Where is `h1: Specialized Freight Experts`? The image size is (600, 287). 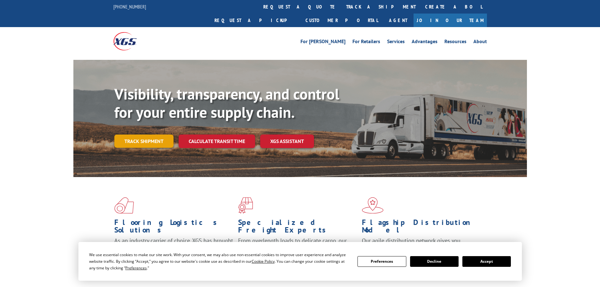
h1: Specialized Freight Experts is located at coordinates (297, 228).